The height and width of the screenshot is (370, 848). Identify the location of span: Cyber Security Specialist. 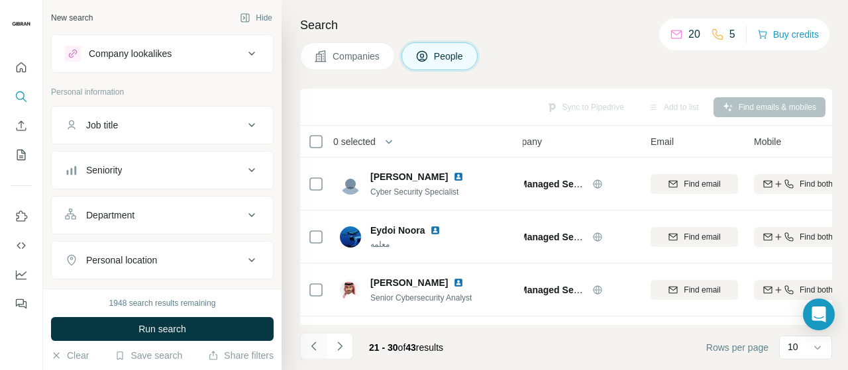
(414, 192).